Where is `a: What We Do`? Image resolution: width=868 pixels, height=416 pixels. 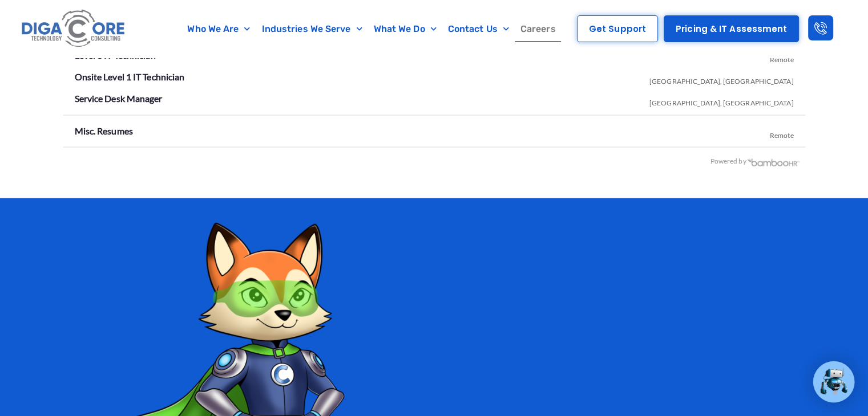 a: What We Do is located at coordinates (405, 29).